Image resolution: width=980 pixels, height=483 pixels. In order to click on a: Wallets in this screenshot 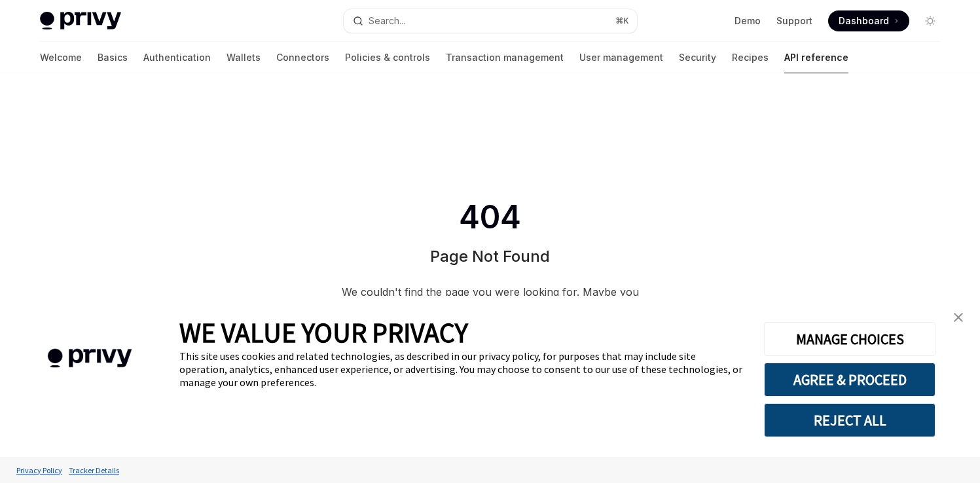, I will do `click(243, 58)`.